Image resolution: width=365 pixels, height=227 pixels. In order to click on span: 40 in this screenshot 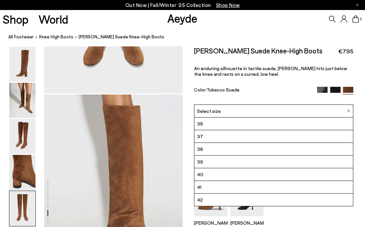, I will do `click(200, 174)`.